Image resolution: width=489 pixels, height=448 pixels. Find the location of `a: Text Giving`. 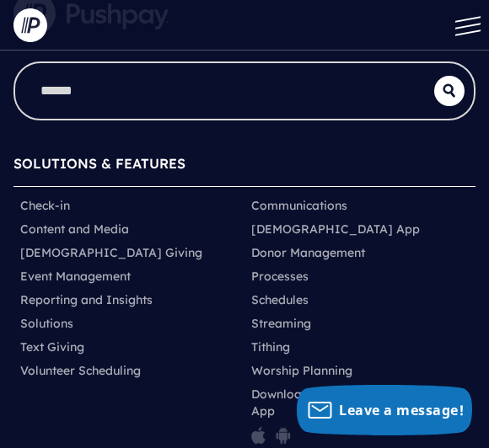

a: Text Giving is located at coordinates (52, 347).